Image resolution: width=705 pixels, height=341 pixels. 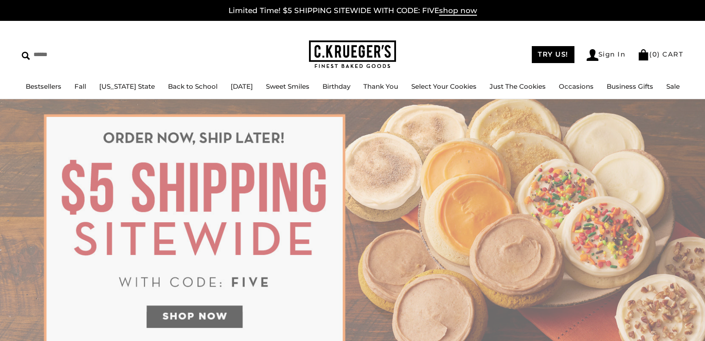 I want to click on a: Just The Cookies, so click(x=518, y=86).